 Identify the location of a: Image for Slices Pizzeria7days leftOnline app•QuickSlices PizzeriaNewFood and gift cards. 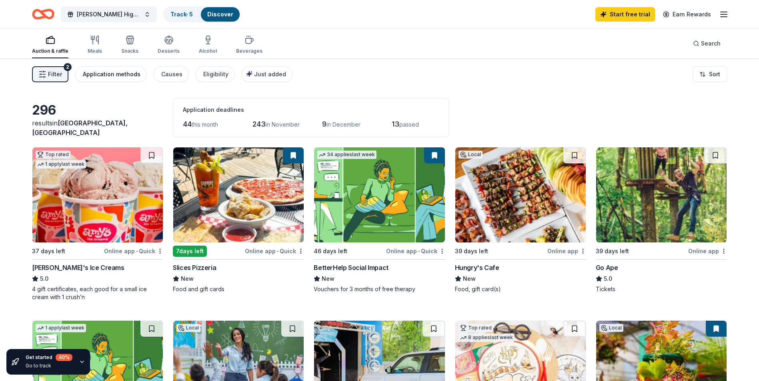
(238, 220).